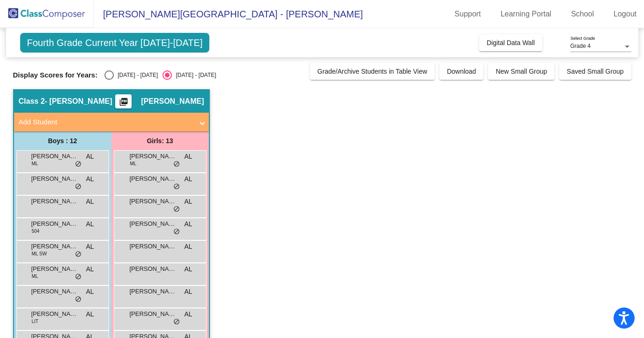  What do you see at coordinates (372, 71) in the screenshot?
I see `button: Grade/Archive Students in Table View` at bounding box center [372, 71].